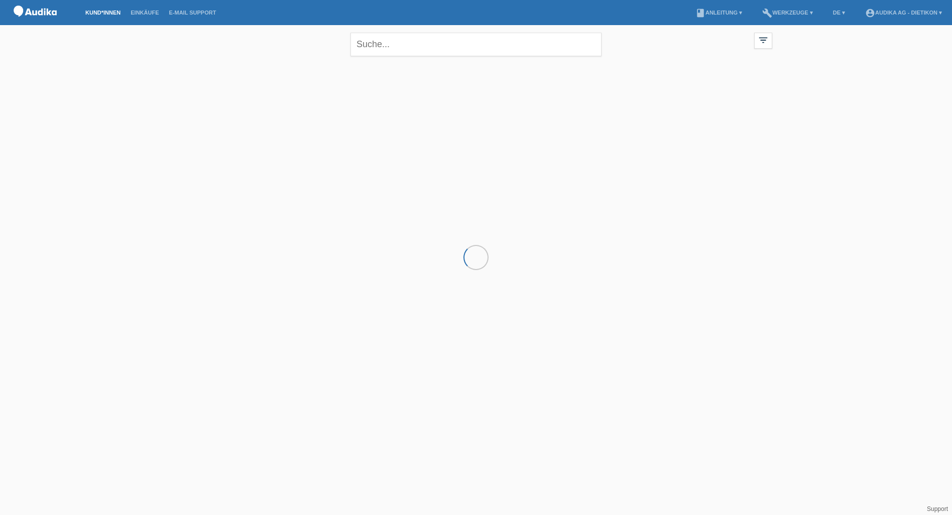 The height and width of the screenshot is (515, 952). Describe the element at coordinates (938, 509) in the screenshot. I see `a: Support` at that location.